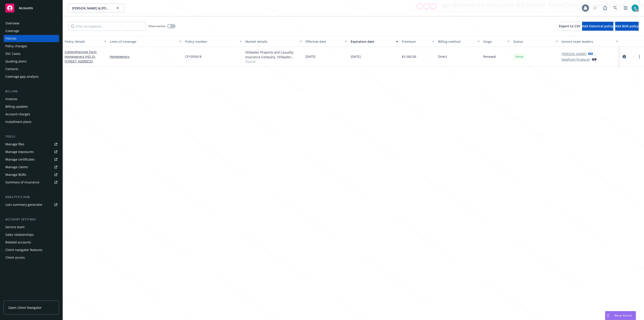 The height and width of the screenshot is (320, 644). Describe the element at coordinates (31, 69) in the screenshot. I see `a: Contacts` at that location.